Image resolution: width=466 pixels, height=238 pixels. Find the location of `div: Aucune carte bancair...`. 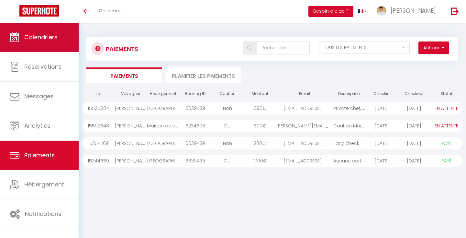

div: Aucune carte bancair... is located at coordinates (349, 161).